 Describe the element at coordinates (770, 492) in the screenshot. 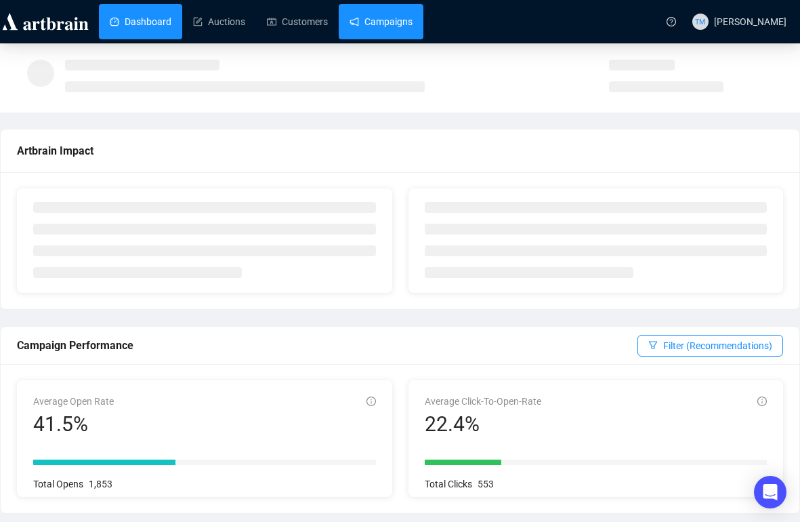

I see `div: Open Intercom Messenger` at that location.